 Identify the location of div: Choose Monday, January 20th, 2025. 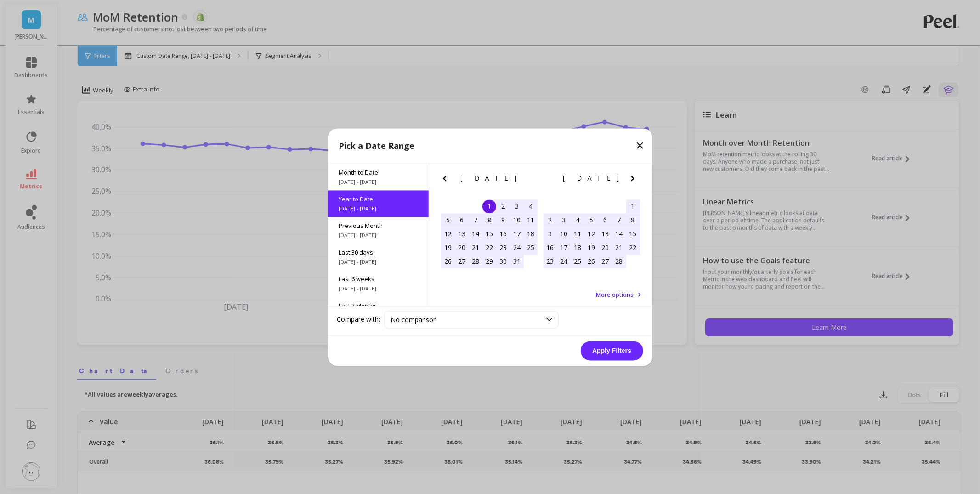
(461, 247).